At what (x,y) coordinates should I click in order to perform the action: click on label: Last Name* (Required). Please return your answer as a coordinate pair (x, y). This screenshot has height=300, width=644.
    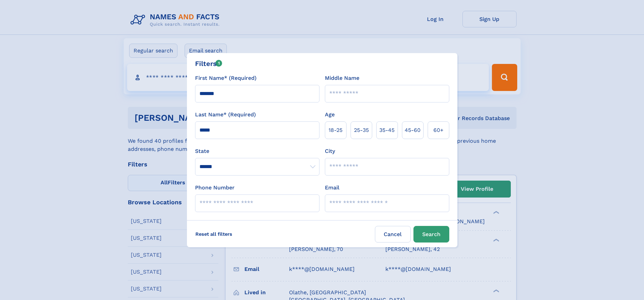
    Looking at the image, I should click on (225, 115).